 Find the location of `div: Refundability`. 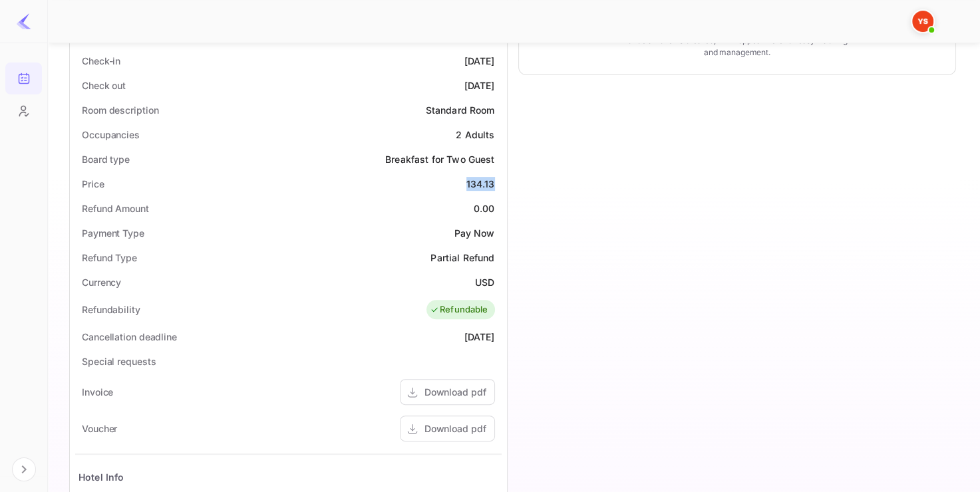

div: Refundability is located at coordinates (111, 309).